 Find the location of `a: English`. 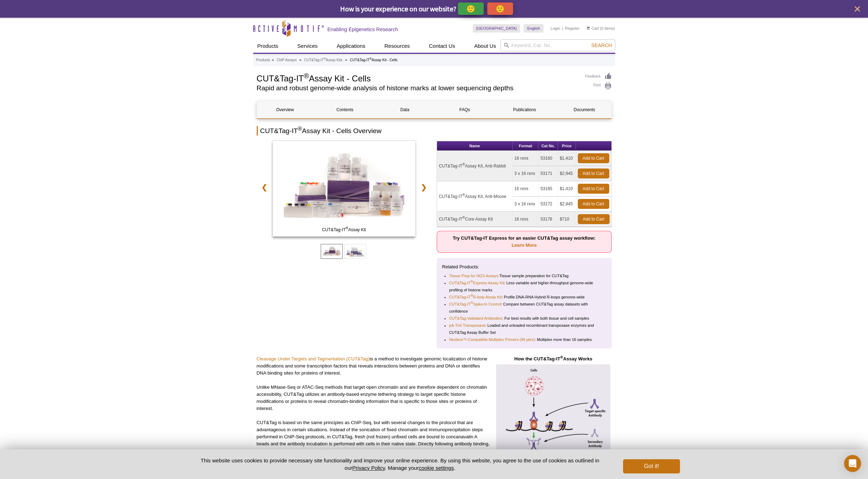

a: English is located at coordinates (534, 29).